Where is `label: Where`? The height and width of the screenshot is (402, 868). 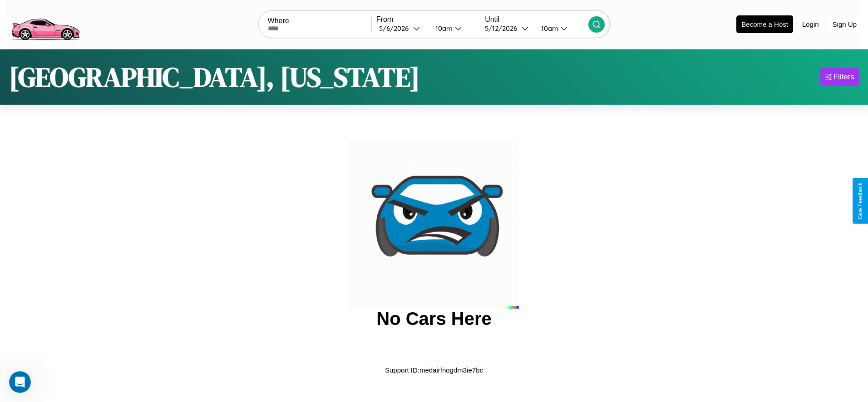
label: Where is located at coordinates (320, 21).